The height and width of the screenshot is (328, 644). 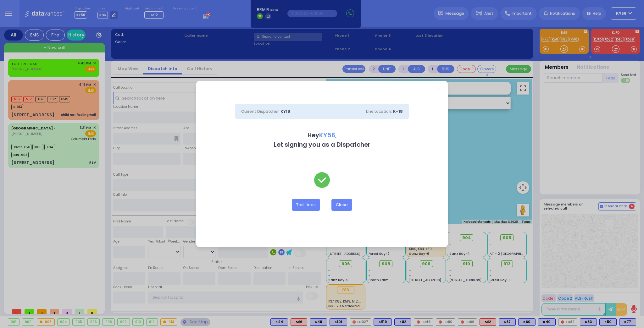 I want to click on span: K-18, so click(x=398, y=111).